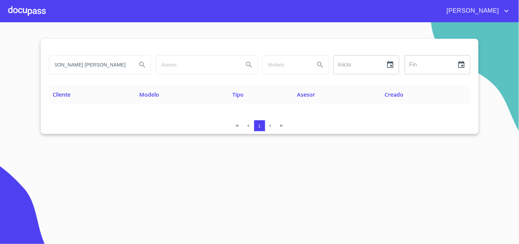 The image size is (519, 244). What do you see at coordinates (394, 94) in the screenshot?
I see `span: Creado` at bounding box center [394, 94].